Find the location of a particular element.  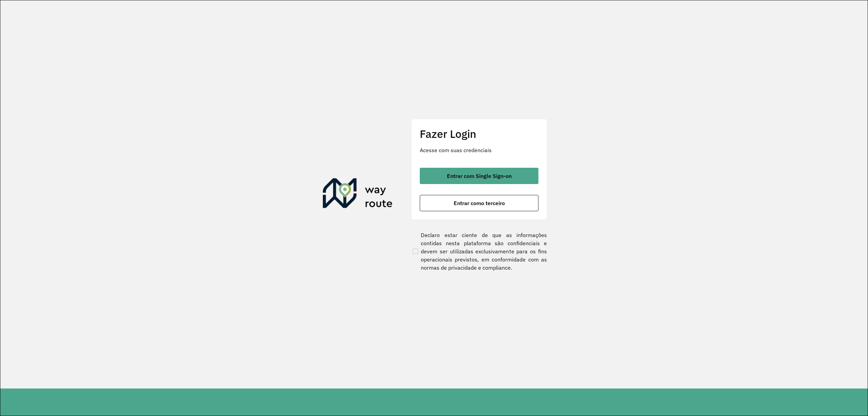

h2: Fazer Login is located at coordinates (479, 134).